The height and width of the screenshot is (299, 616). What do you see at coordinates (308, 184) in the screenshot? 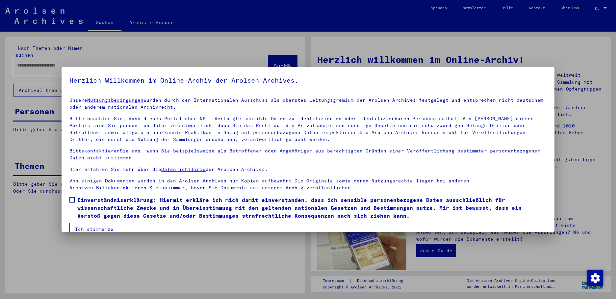
I see `p: Von einigen Dokumenten werden in den Arolsen Archives nur Kopien aufbewahrt.Die Originale sowie d...` at bounding box center [308, 184].